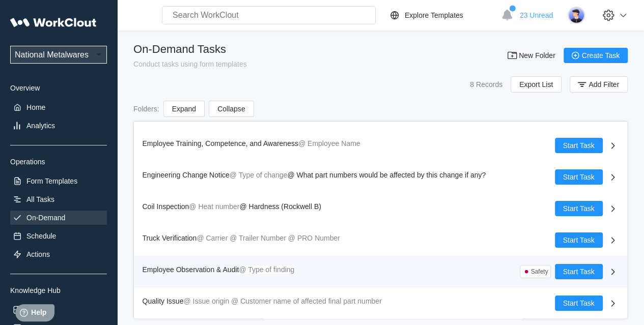 The image size is (644, 325). I want to click on a: Assets, so click(59, 310).